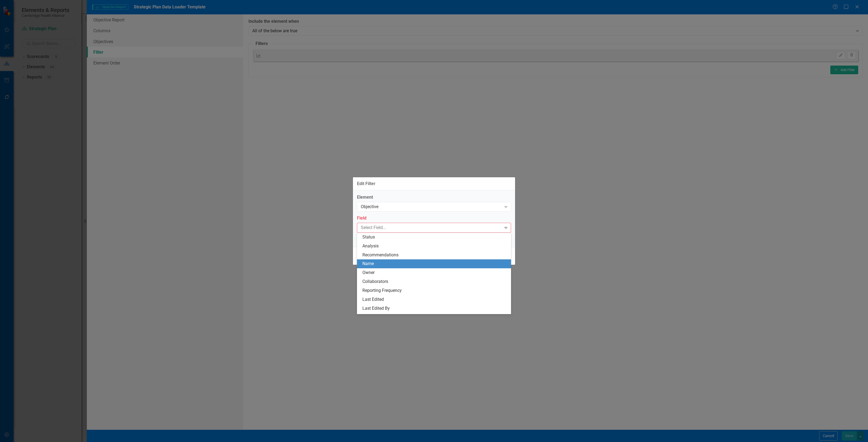 This screenshot has width=868, height=442. I want to click on div: Status, so click(435, 237).